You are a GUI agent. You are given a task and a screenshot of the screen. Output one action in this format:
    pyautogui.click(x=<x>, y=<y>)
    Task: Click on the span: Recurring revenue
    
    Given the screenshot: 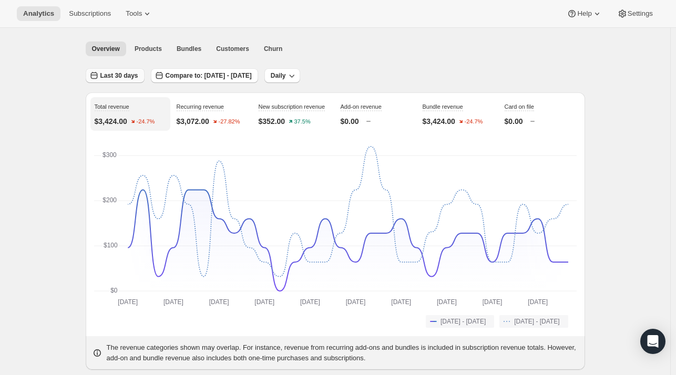 What is the action you would take?
    pyautogui.click(x=200, y=107)
    